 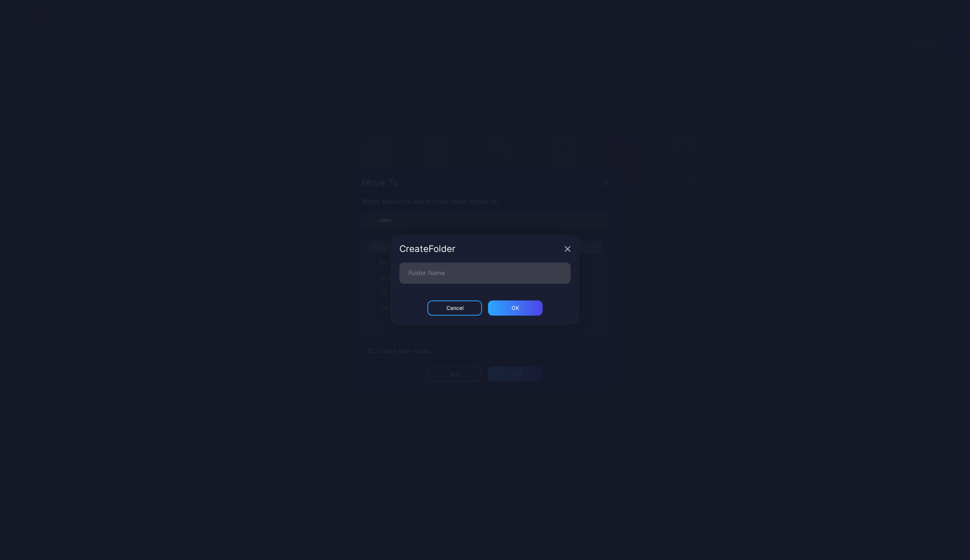 What do you see at coordinates (515, 308) in the screenshot?
I see `button: ОК` at bounding box center [515, 308].